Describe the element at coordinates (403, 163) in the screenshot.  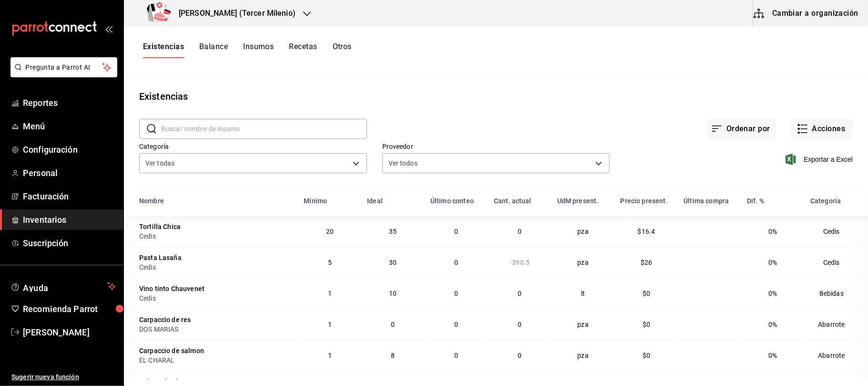
I see `span: Ver todos` at that location.